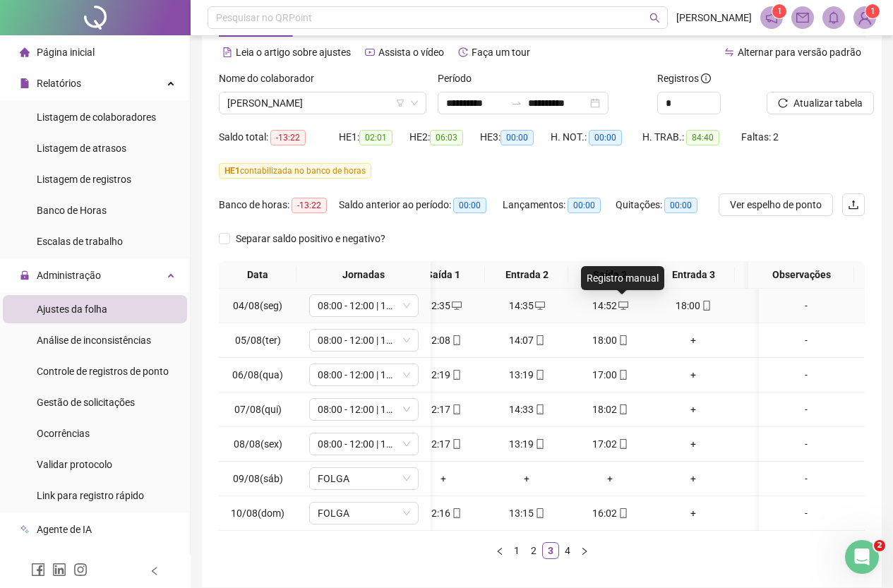  Describe the element at coordinates (597, 137) in the screenshot. I see `div: H. NOT.:` at that location.